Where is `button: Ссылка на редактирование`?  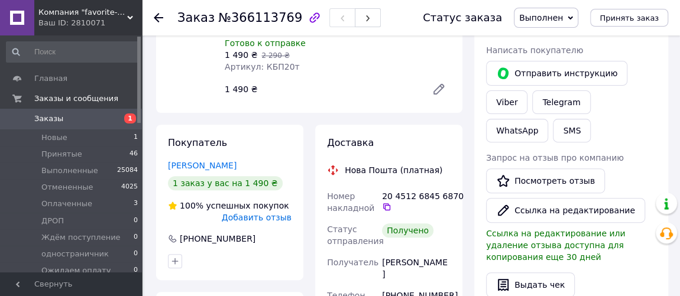 button: Ссылка на редактирование is located at coordinates (565, 211).